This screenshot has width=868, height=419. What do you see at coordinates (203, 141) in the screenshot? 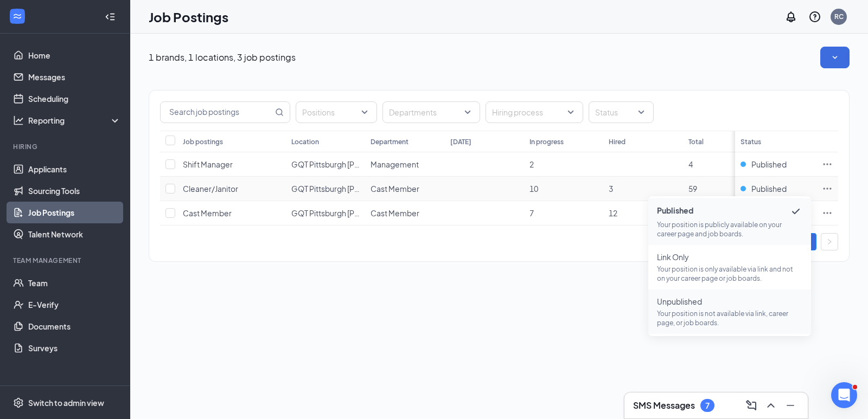
I see `div: Job postings` at bounding box center [203, 141].